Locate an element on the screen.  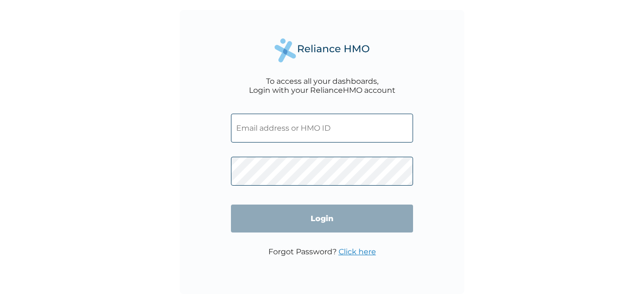
input: Login is located at coordinates (322, 219).